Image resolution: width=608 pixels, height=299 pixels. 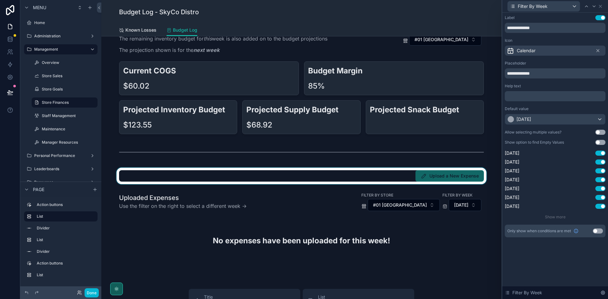 What do you see at coordinates (509, 41) in the screenshot?
I see `label: Icon` at bounding box center [509, 41].